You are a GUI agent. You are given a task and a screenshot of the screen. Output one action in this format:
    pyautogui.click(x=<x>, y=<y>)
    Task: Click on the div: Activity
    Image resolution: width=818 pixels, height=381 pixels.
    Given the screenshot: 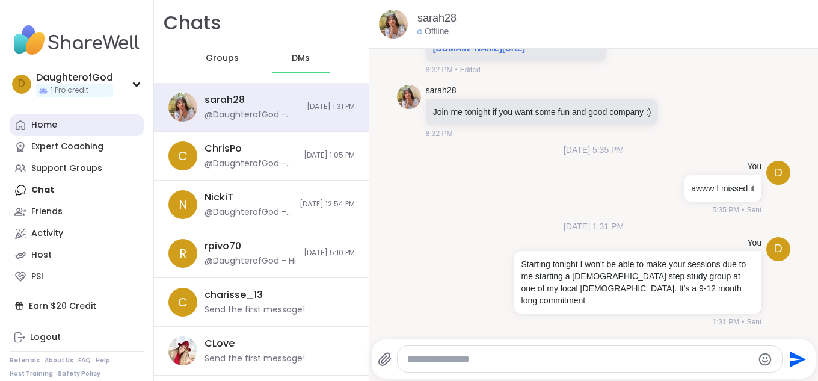 What is the action you would take?
    pyautogui.click(x=47, y=233)
    